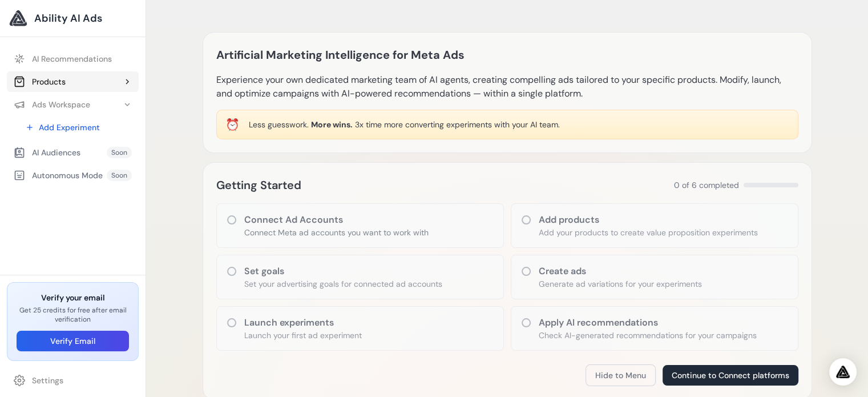 This screenshot has height=397, width=868. Describe the element at coordinates (842, 372) in the screenshot. I see `div: Open Intercom Messenger` at that location.